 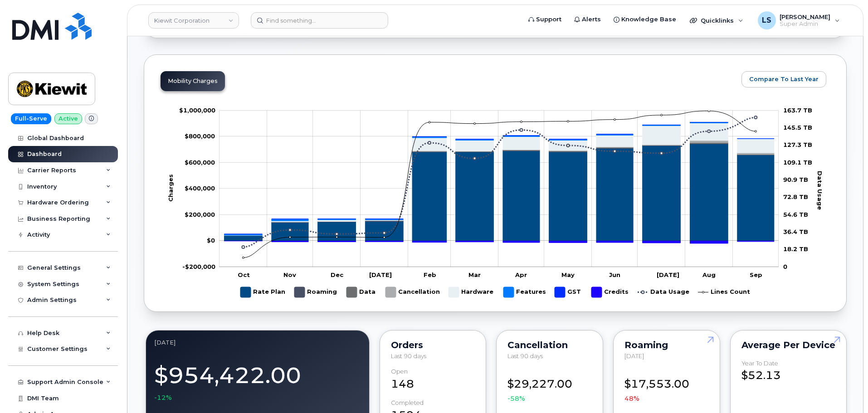 I want to click on div: Average per Device, so click(x=788, y=345).